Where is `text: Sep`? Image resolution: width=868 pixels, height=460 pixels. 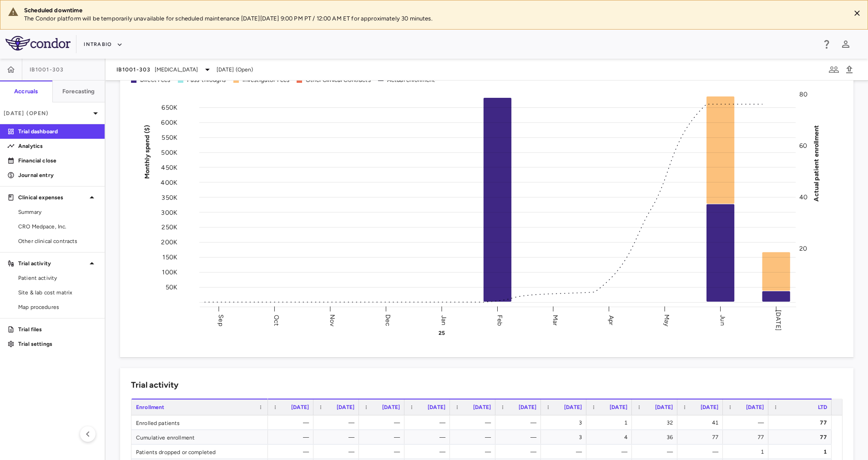
text: Sep is located at coordinates (220, 320).